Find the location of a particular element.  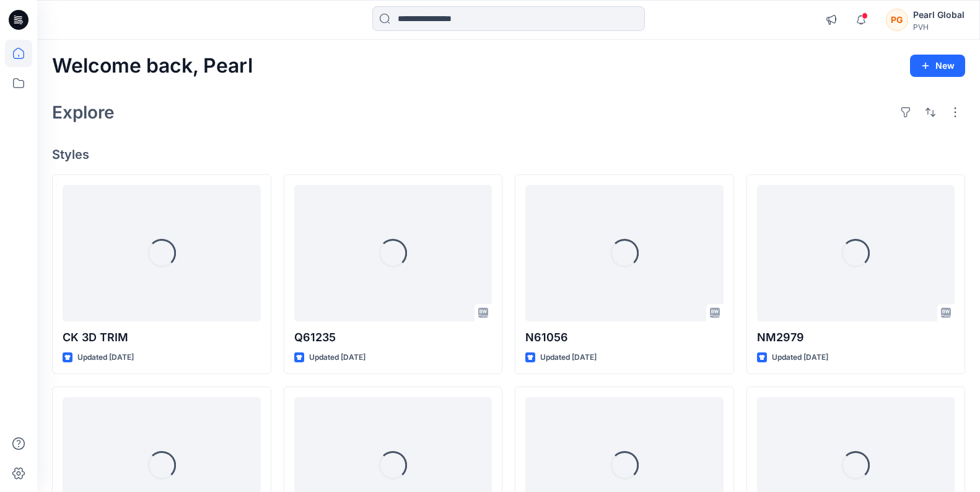

button: New is located at coordinates (937, 66).